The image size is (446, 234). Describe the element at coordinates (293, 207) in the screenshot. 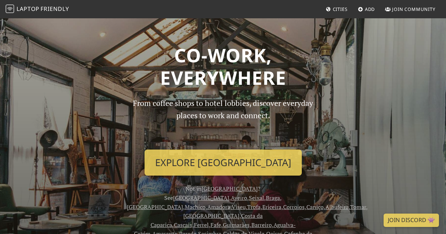

I see `a: Corroios` at that location.